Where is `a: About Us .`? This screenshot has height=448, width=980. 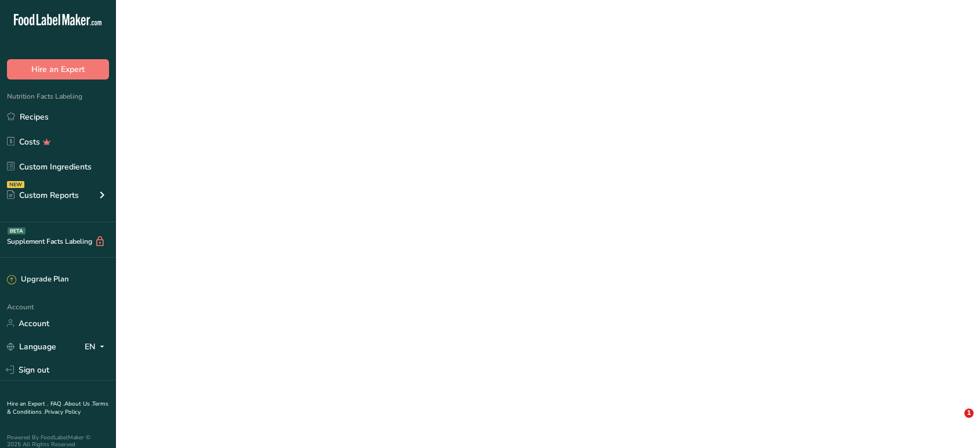 a: About Us . is located at coordinates (78, 404).